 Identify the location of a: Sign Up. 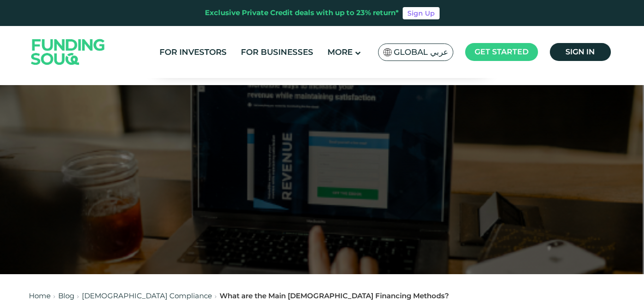
(421, 13).